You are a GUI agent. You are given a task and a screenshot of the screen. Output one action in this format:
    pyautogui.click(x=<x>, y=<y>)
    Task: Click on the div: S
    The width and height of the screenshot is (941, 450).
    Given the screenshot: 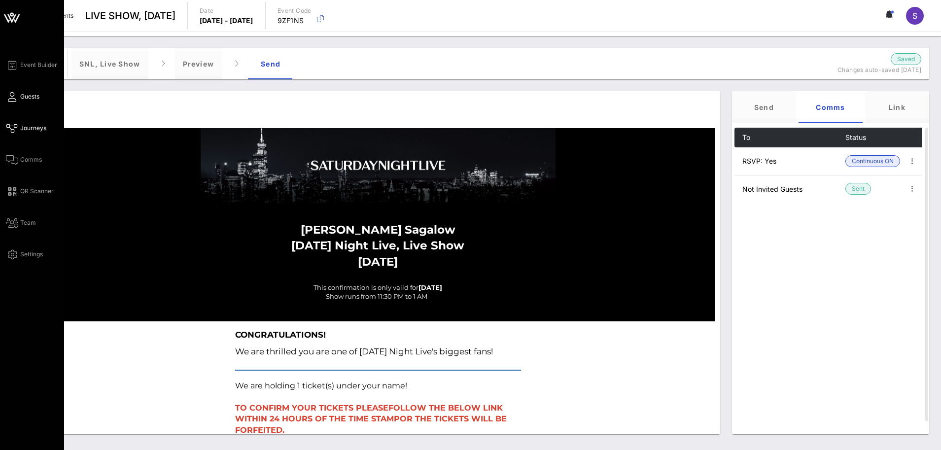 What is the action you would take?
    pyautogui.click(x=915, y=16)
    